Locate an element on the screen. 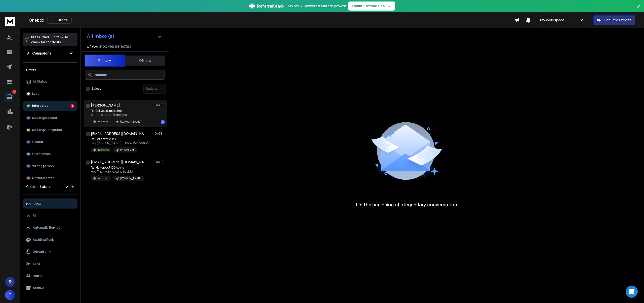 The height and width of the screenshot is (303, 644). p: Archive is located at coordinates (38, 288).